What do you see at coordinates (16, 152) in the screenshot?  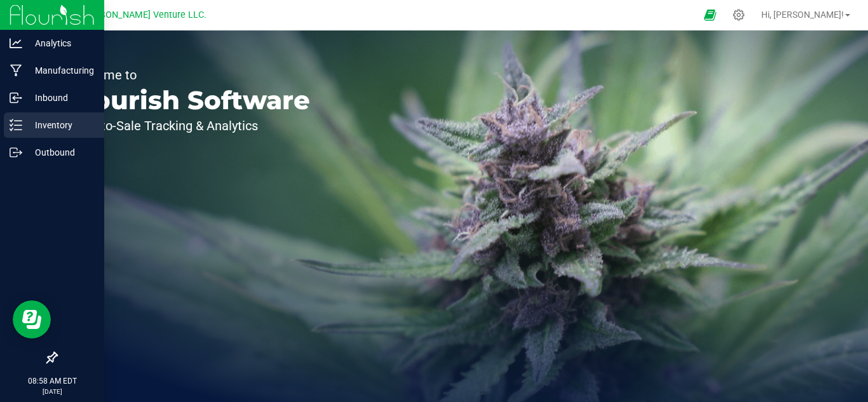 I see `inline-svg: Outbound` at bounding box center [16, 152].